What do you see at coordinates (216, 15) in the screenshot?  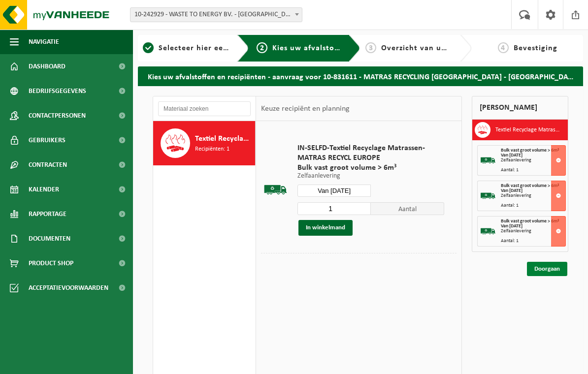 I see `span: 10-242929 - WASTE TO ENERGY BV. - NIJKERK` at bounding box center [216, 15].